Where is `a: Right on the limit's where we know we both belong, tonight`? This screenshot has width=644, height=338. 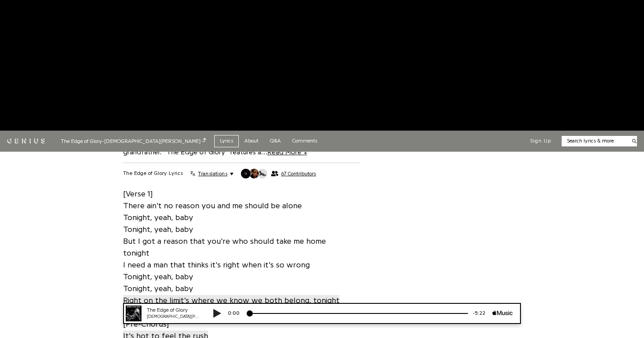
a: Right on the limit's where we know we both belong, tonight is located at coordinates (231, 300).